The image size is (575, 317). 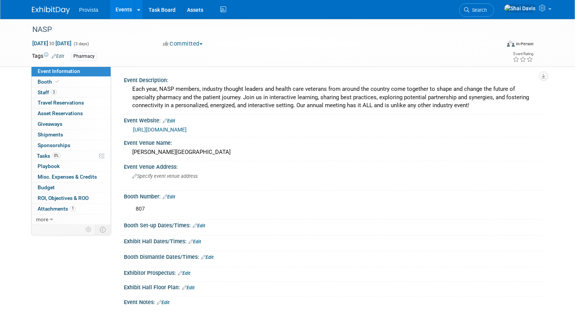 What do you see at coordinates (50, 124) in the screenshot?
I see `span: Giveaways` at bounding box center [50, 124].